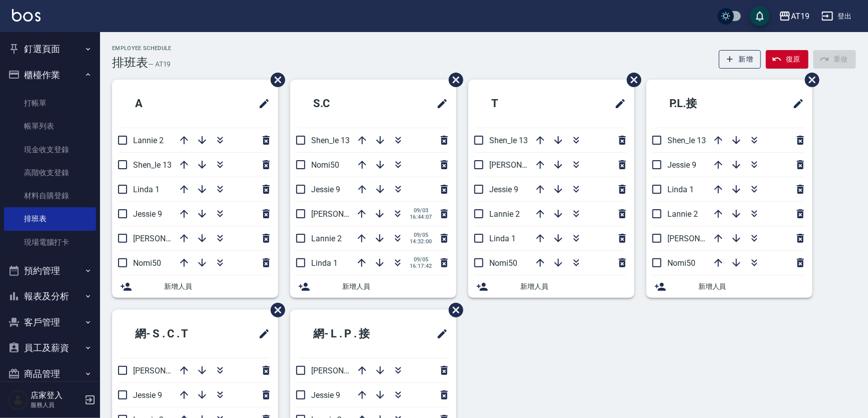 Image resolution: width=868 pixels, height=418 pixels. Describe the element at coordinates (50, 173) in the screenshot. I see `a: 高階收支登錄` at that location.